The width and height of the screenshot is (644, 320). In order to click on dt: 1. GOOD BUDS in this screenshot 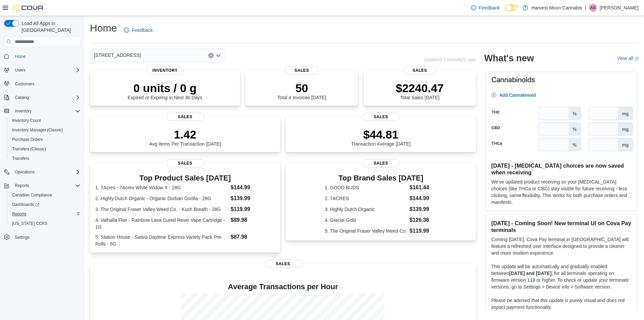, I will do `click(366, 188)`.